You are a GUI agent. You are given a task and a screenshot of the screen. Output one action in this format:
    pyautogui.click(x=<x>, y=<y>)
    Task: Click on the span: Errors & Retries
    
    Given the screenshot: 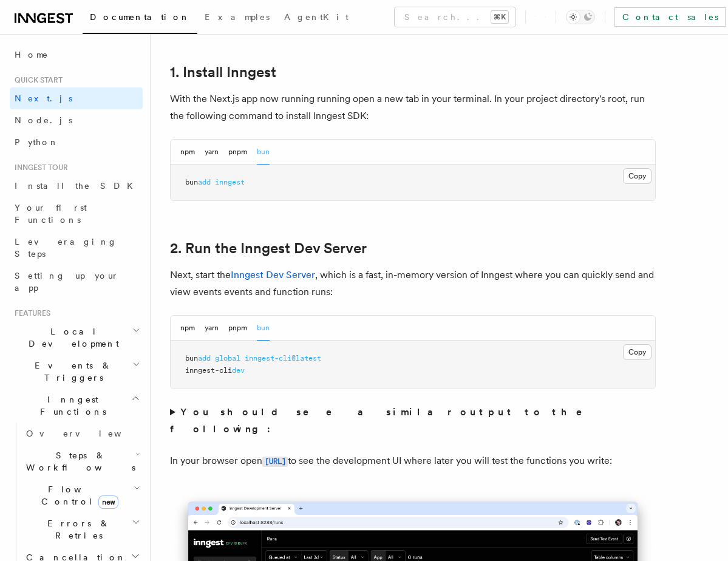 What is the action you would take?
    pyautogui.click(x=77, y=530)
    